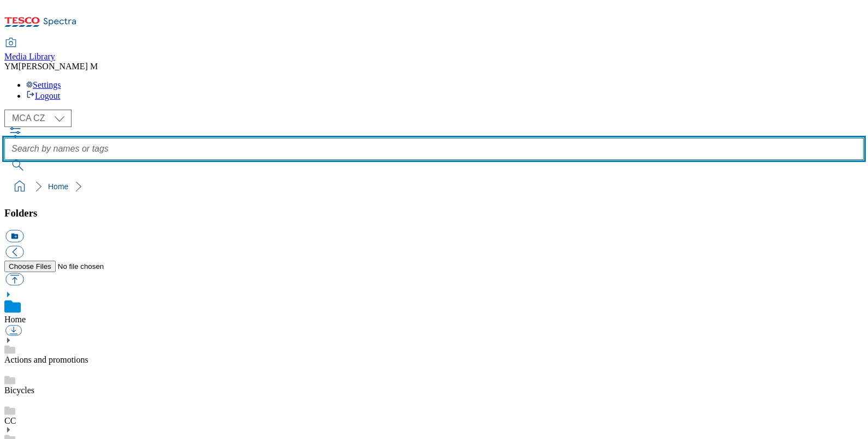  Describe the element at coordinates (30, 50) in the screenshot. I see `a: Media Library` at that location.